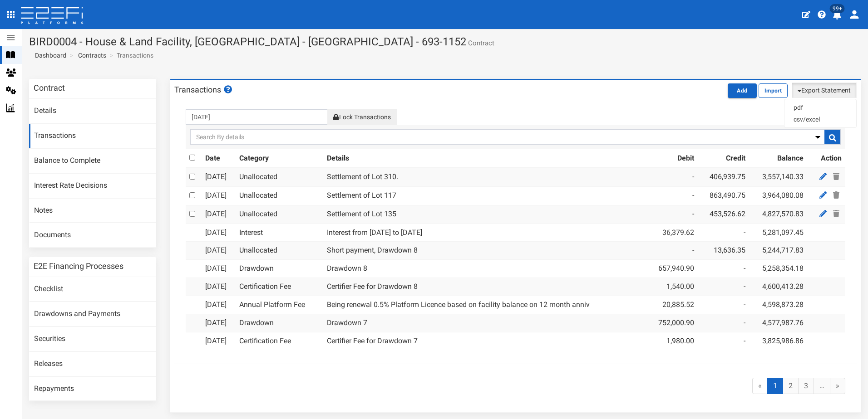  I want to click on a: Being renewal 0.5% Platform Licence based on facility balance on 12 month anniv, so click(458, 304).